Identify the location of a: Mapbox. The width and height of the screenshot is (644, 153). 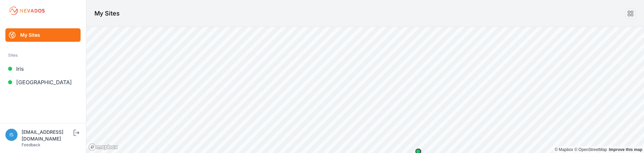
(564, 150).